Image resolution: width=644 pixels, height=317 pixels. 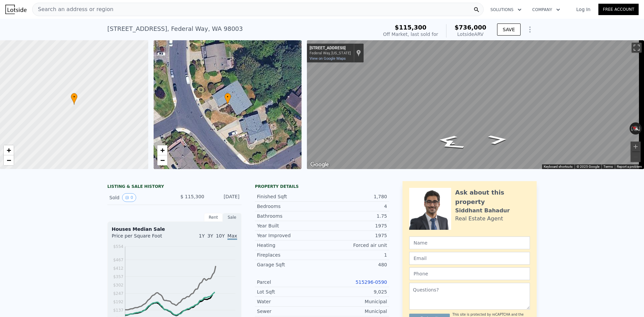 What do you see at coordinates (530, 30) in the screenshot?
I see `button: Show Options` at bounding box center [530, 30].